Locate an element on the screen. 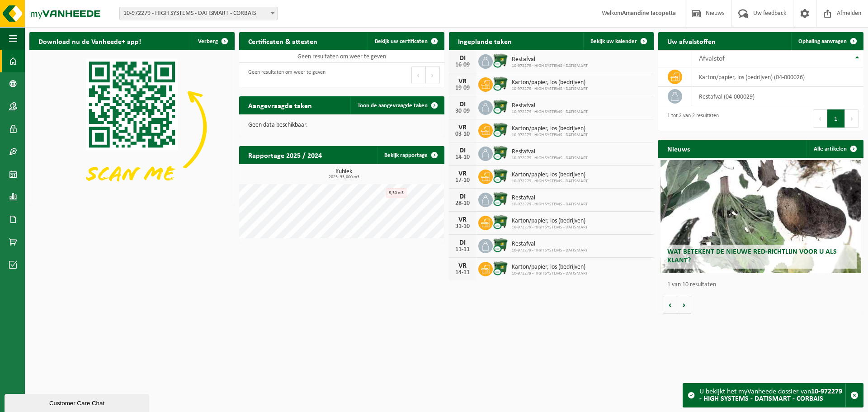  strong: 10-972279 - HIGH SYSTEMS - DATISMART - CORBAIS is located at coordinates (770, 395).